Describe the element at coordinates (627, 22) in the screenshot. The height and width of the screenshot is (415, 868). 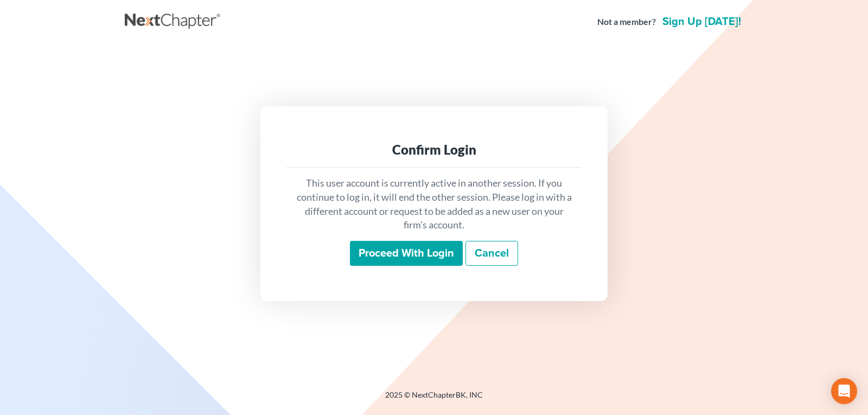
I see `strong: Not a member?` at that location.